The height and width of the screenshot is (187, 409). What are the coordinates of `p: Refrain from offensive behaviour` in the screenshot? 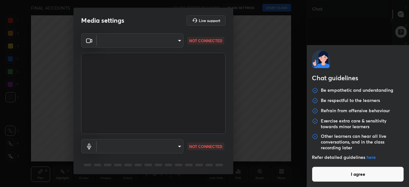 It's located at (355, 111).